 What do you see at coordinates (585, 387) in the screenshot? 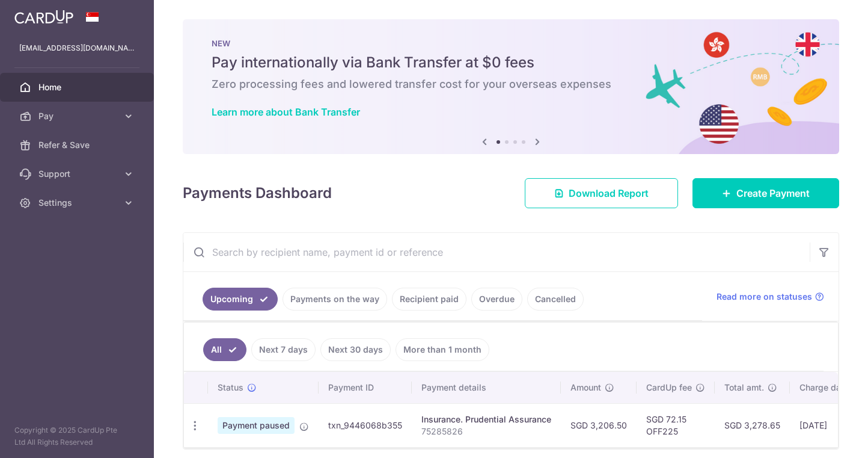
I see `span: Amount` at bounding box center [585, 387].